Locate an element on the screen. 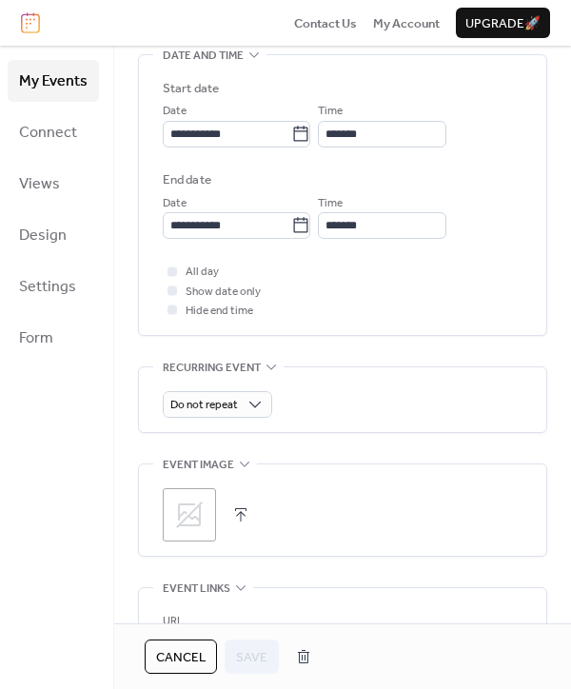 This screenshot has height=689, width=571. button: Upgrade🚀 is located at coordinates (502, 23).